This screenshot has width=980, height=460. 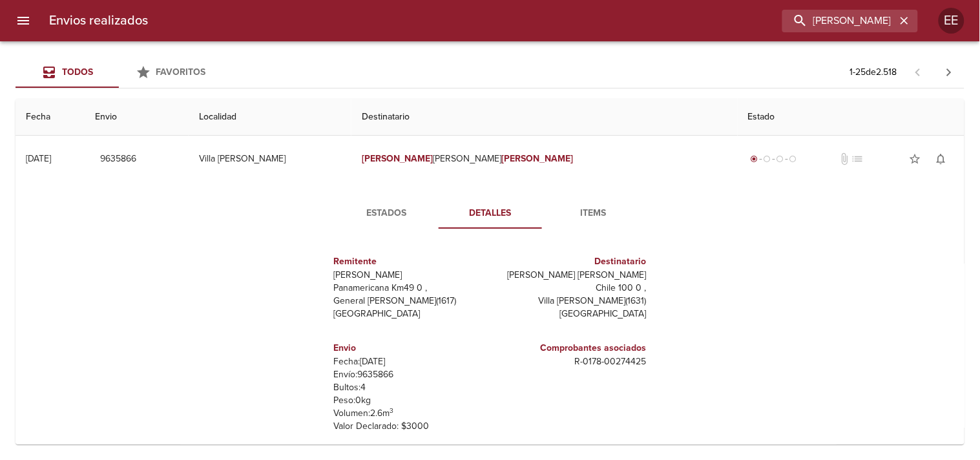 I want to click on div: Tabs detalle de guia, so click(x=490, y=214).